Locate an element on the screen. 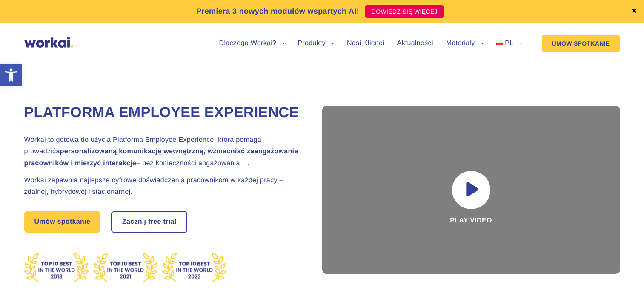 The width and height of the screenshot is (644, 305). a: Produkty is located at coordinates (316, 43).